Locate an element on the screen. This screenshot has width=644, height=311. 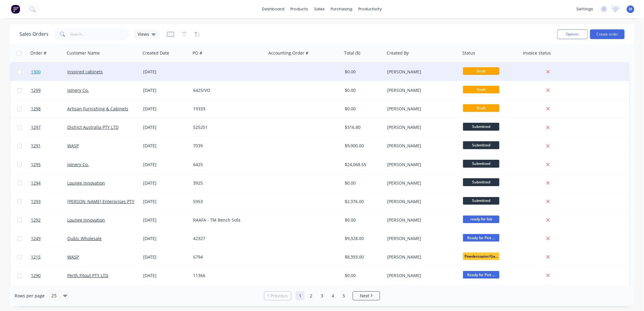
a: 1292 is located at coordinates (49, 220).